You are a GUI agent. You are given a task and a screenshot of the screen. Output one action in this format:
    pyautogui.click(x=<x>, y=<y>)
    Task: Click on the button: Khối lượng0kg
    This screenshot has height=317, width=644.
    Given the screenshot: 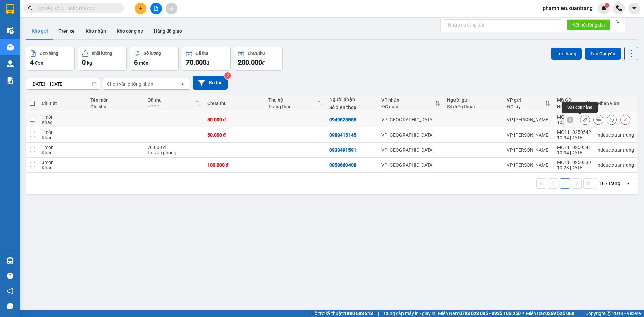 What is the action you would take?
    pyautogui.click(x=102, y=58)
    